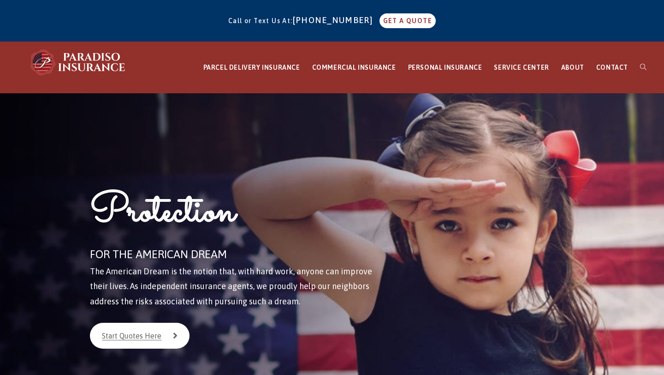 Image resolution: width=664 pixels, height=375 pixels. I want to click on a: SERVICE CENTER, so click(521, 67).